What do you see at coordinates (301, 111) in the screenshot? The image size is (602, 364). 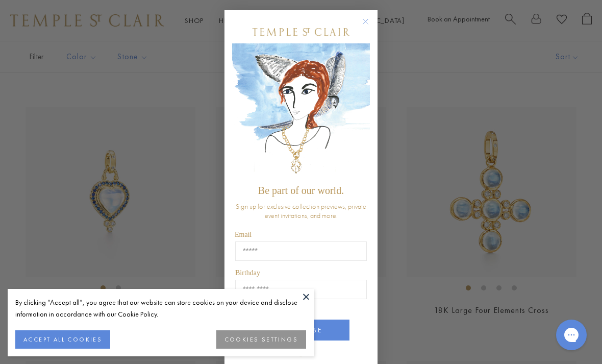 I see `img: c4a9eb12-d91a-4d4a-8ee0-386386f4f338.jpeg` at bounding box center [301, 111].